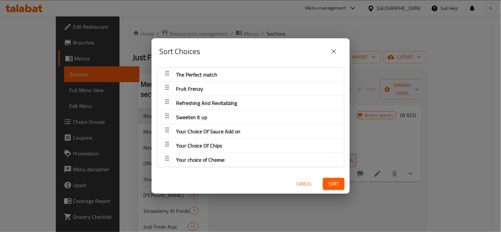  What do you see at coordinates (251, 117) in the screenshot?
I see `div: Sweeten it up` at bounding box center [251, 117].